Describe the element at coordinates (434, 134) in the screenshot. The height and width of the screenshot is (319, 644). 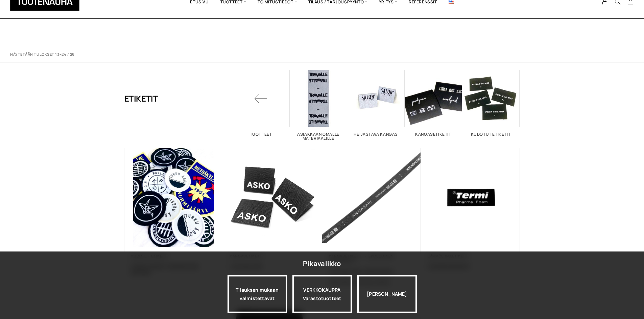
I see `h2: Kangasetiketit` at that location.